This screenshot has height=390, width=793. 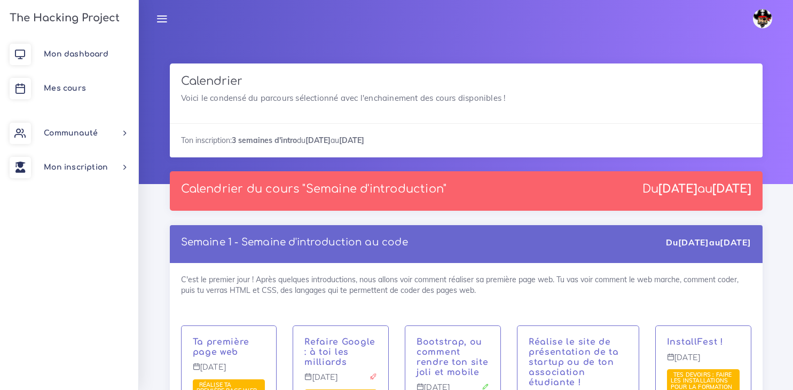 I want to click on h3: The Hacking Project, so click(x=63, y=18).